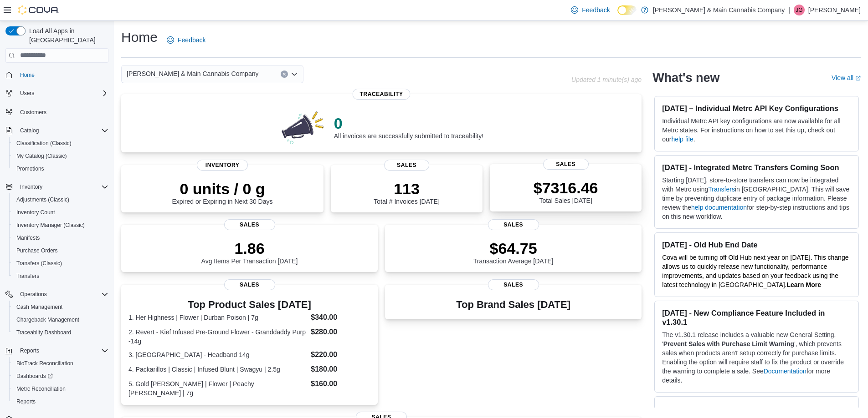 This screenshot has height=418, width=868. I want to click on dd: $180.00, so click(340, 370).